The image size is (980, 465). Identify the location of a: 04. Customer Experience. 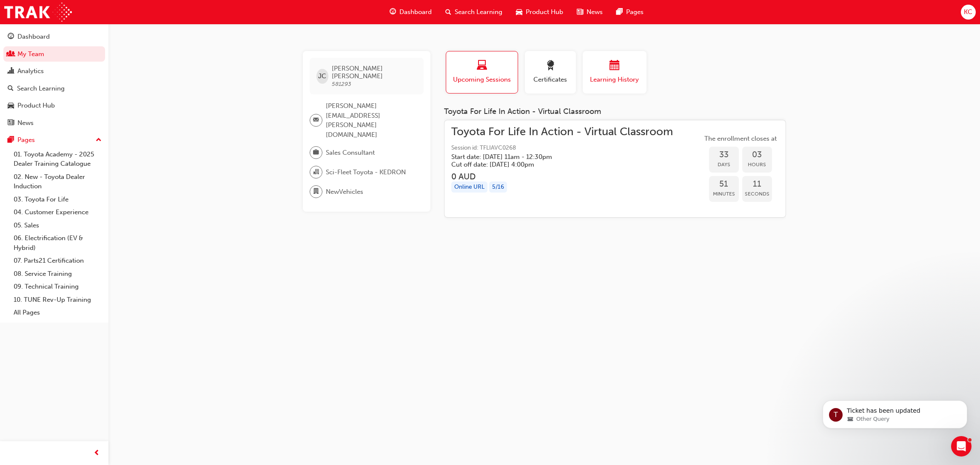
(57, 212).